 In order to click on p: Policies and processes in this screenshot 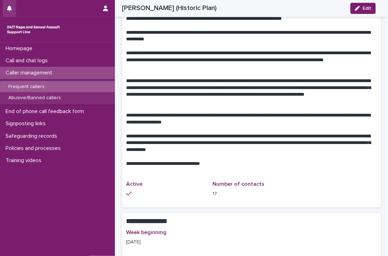, I will do `click(34, 148)`.